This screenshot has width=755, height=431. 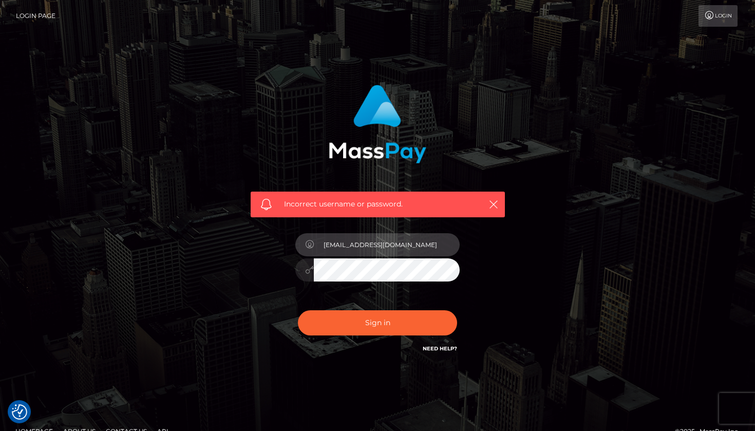 What do you see at coordinates (377, 322) in the screenshot?
I see `button: Sign in` at bounding box center [377, 322].